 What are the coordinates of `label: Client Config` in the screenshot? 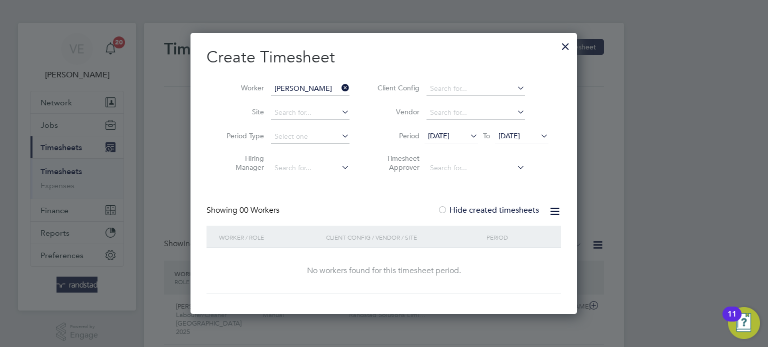 It's located at (397, 88).